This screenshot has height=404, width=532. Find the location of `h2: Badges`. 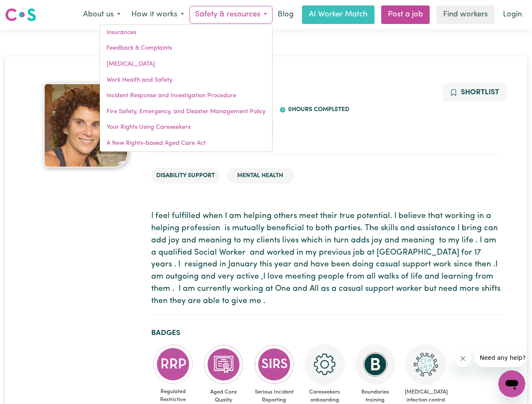

h2: Badges is located at coordinates (326, 333).